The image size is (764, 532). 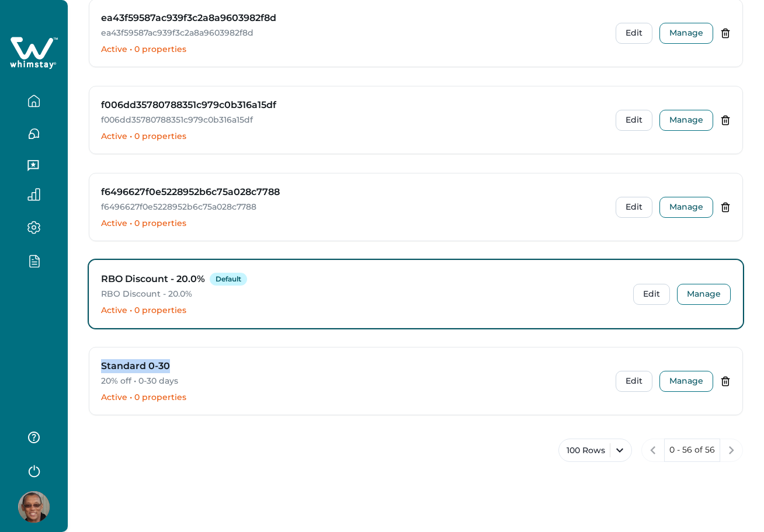 I want to click on p: RBO Discount - 20.0%, so click(x=360, y=295).